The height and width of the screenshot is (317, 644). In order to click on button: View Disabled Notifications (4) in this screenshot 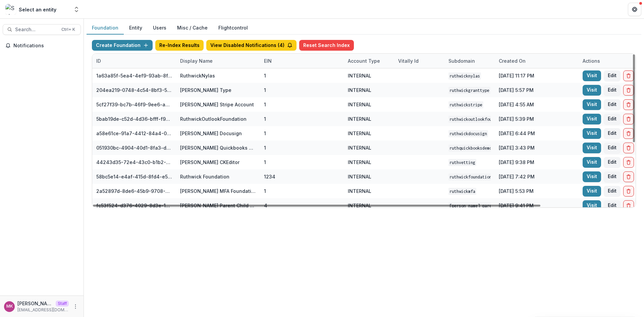, I will do `click(252, 45)`.